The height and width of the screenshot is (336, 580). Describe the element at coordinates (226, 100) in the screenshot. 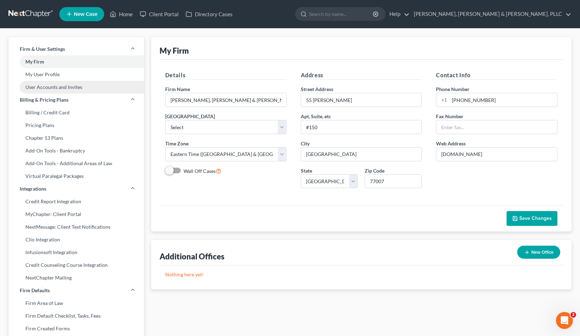

I see `input: Enter name...` at that location.